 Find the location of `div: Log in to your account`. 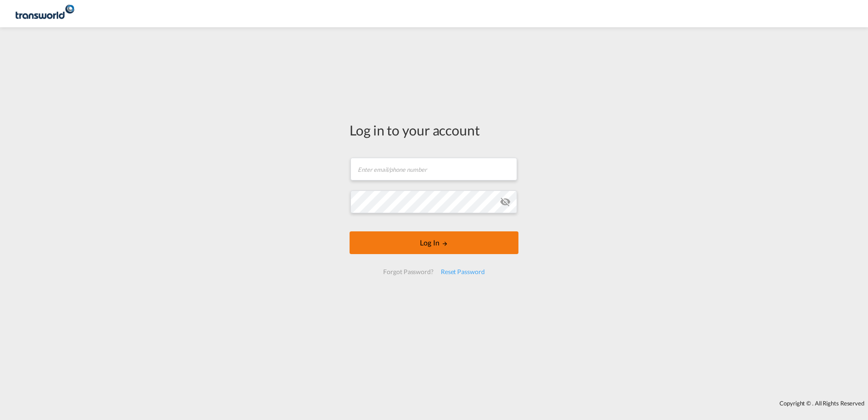

div: Log in to your account is located at coordinates (434, 130).